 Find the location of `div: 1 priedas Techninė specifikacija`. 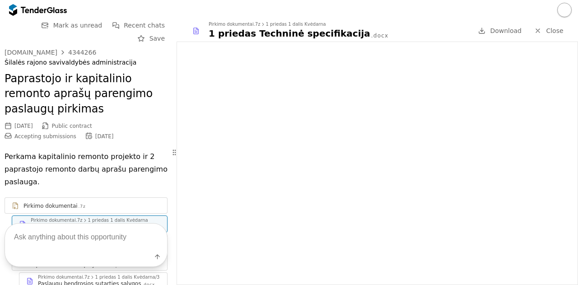

div: 1 priedas Techninė specifikacija is located at coordinates (290, 33).